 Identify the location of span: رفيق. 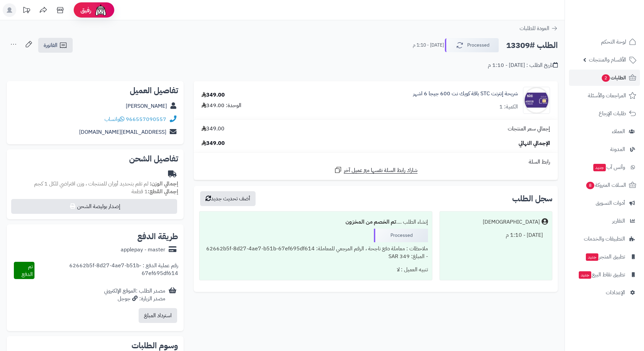
(86, 10).